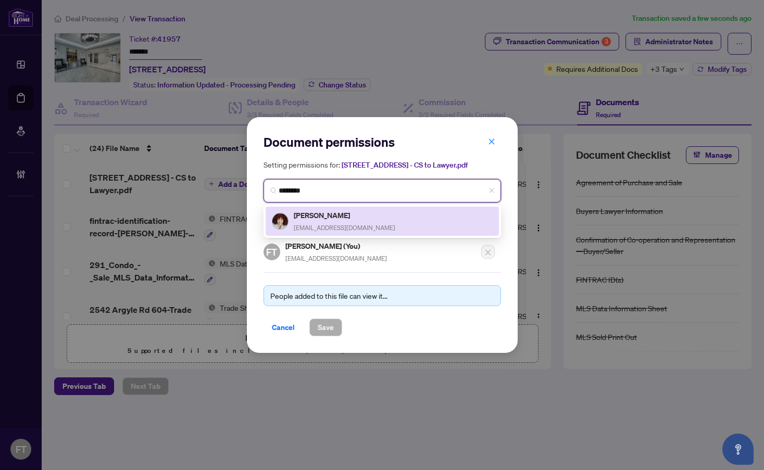 Image resolution: width=764 pixels, height=470 pixels. I want to click on button: Cancel, so click(283, 328).